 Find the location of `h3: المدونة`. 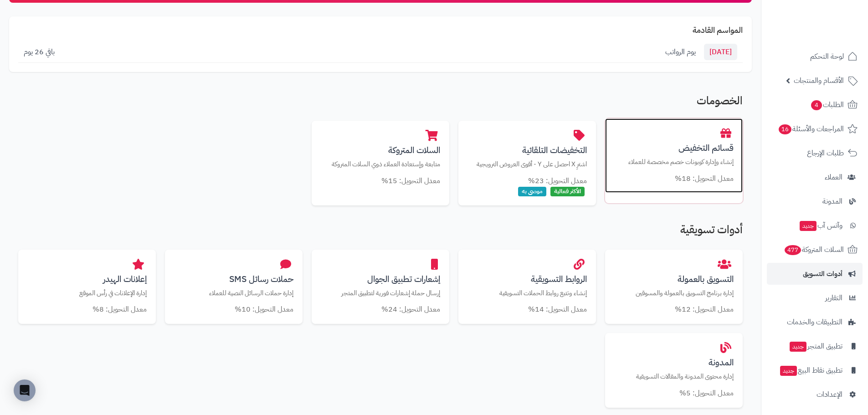

h3: المدونة is located at coordinates (674, 362).